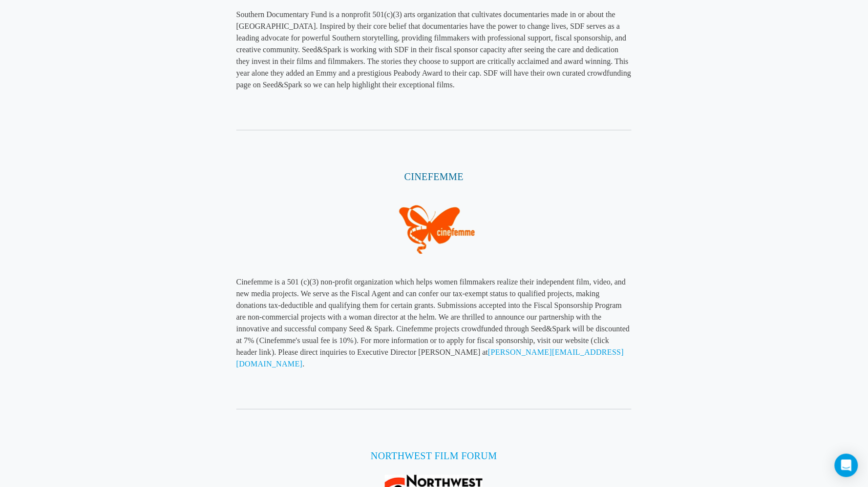 This screenshot has height=487, width=868. What do you see at coordinates (434, 228) in the screenshot?
I see `img: cinefemme` at bounding box center [434, 228].